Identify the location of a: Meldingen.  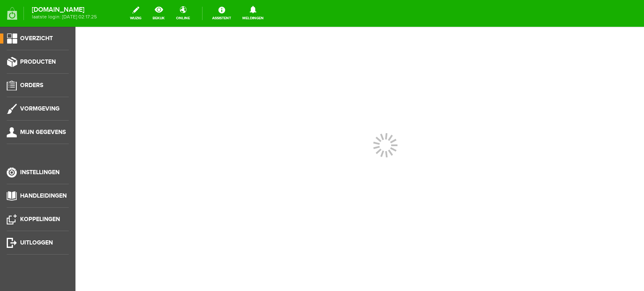
(253, 13).